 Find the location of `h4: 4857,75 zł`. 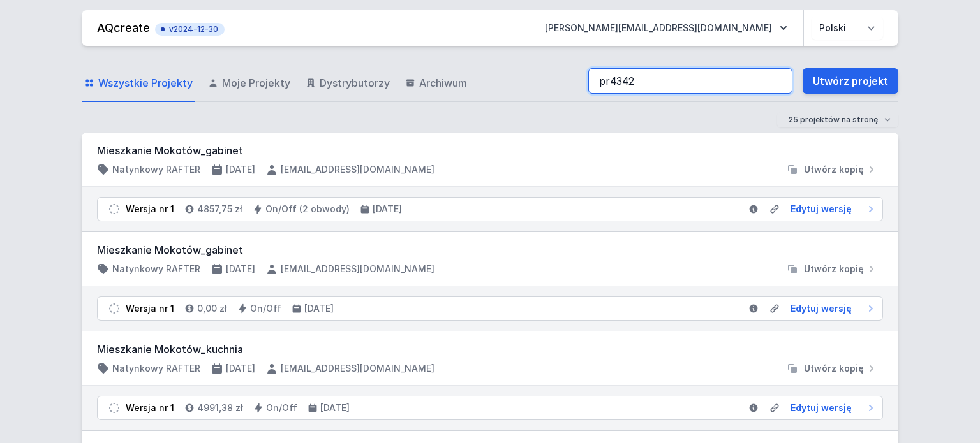

h4: 4857,75 zł is located at coordinates (219, 209).